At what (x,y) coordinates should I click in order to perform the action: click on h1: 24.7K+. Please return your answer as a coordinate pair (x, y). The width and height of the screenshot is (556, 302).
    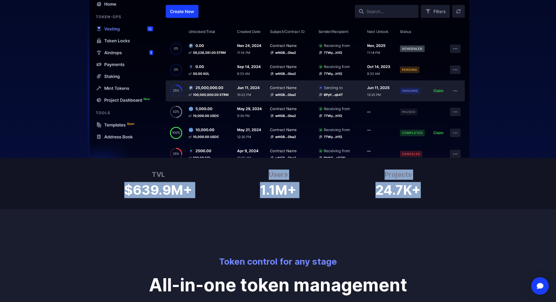
    Looking at the image, I should click on (398, 188).